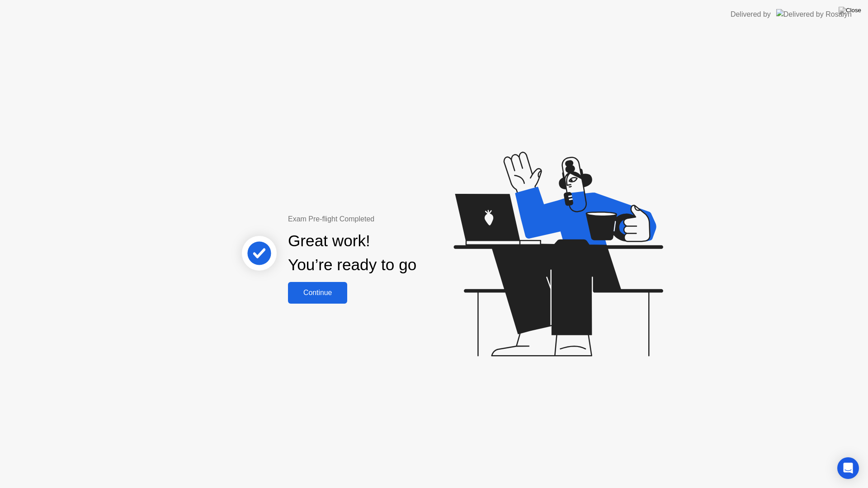  Describe the element at coordinates (751, 14) in the screenshot. I see `div: Delivered by` at that location.